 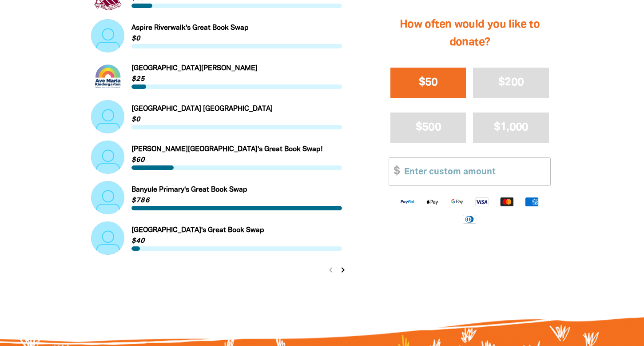 What do you see at coordinates (511, 128) in the screenshot?
I see `span: $1,000` at bounding box center [511, 128].